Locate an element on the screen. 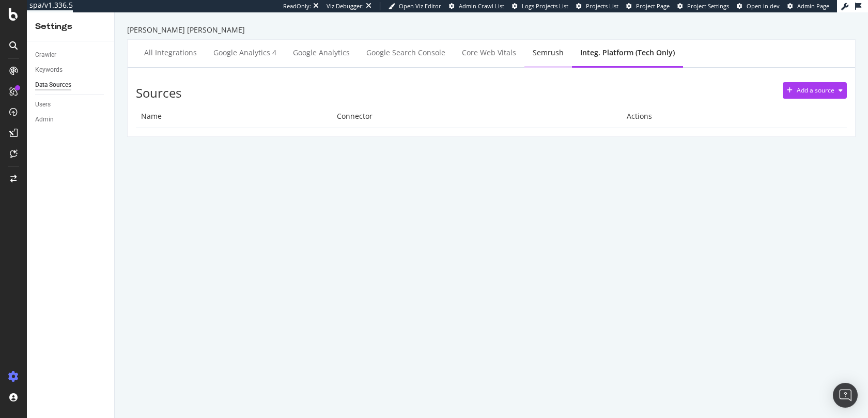  div: ReadOnly: is located at coordinates (297, 6).